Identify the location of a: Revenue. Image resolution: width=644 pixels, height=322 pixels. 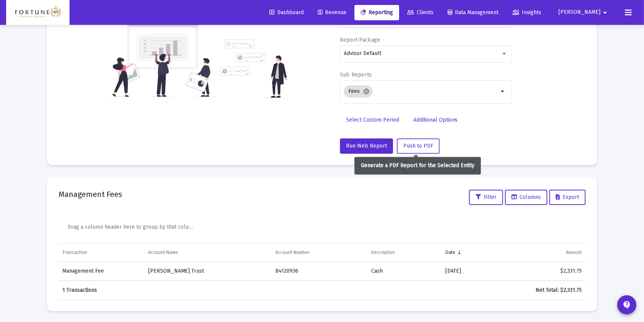
(332, 12).